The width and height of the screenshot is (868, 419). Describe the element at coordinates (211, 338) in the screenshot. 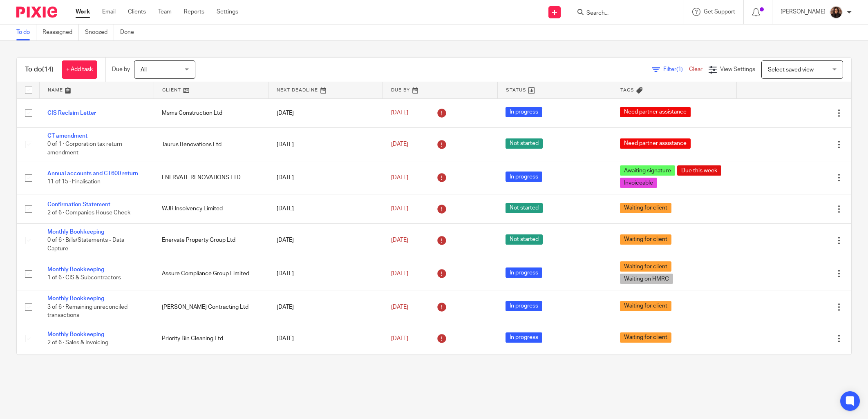

I see `td: Priority Bin Cleaning Ltd` at that location.